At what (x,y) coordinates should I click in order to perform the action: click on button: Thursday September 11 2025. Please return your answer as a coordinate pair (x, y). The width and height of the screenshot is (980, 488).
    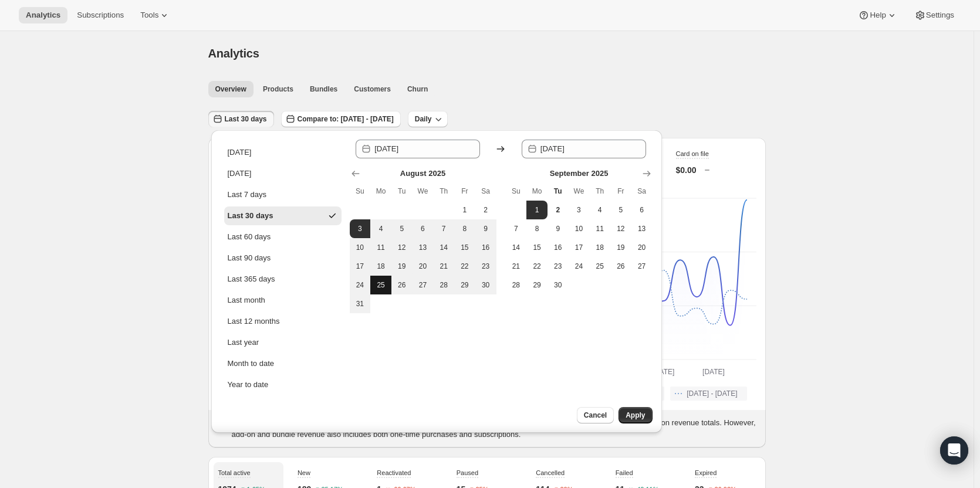
    Looking at the image, I should click on (600, 229).